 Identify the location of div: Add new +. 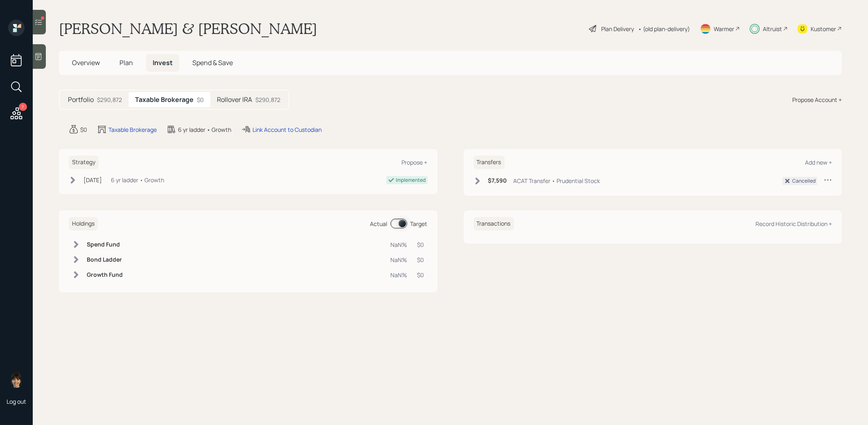
(818, 162).